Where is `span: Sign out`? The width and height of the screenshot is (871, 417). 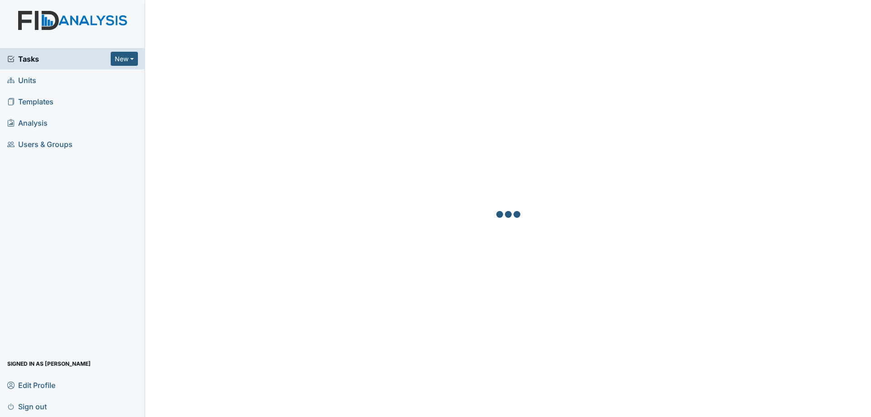 span: Sign out is located at coordinates (27, 406).